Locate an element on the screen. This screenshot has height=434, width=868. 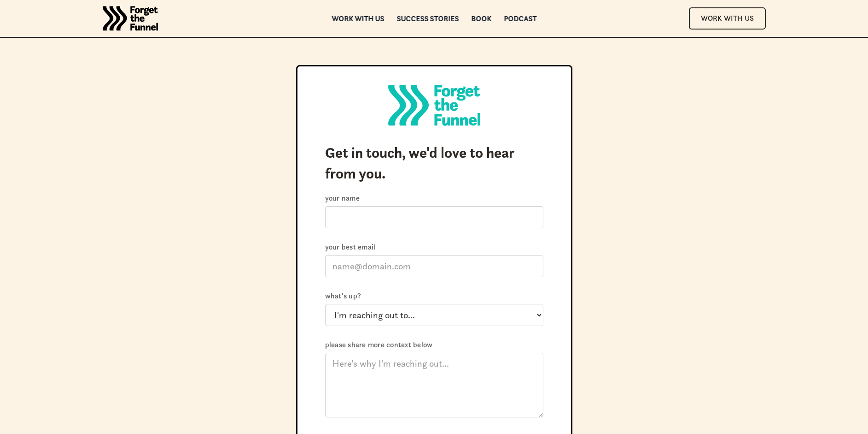
a: Book is located at coordinates (482, 18).